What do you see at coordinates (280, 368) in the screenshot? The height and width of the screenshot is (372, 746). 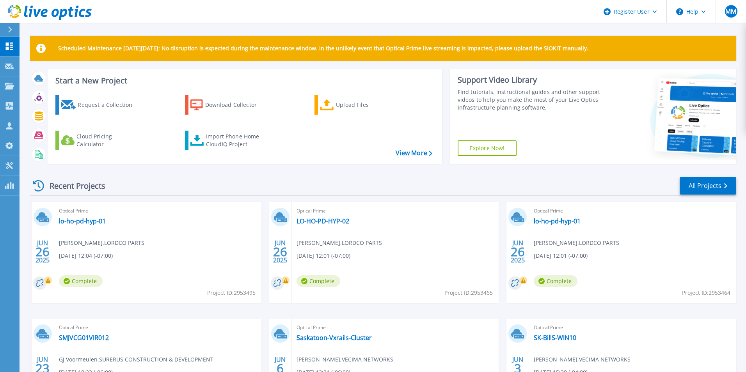 I see `span: 6` at bounding box center [280, 368].